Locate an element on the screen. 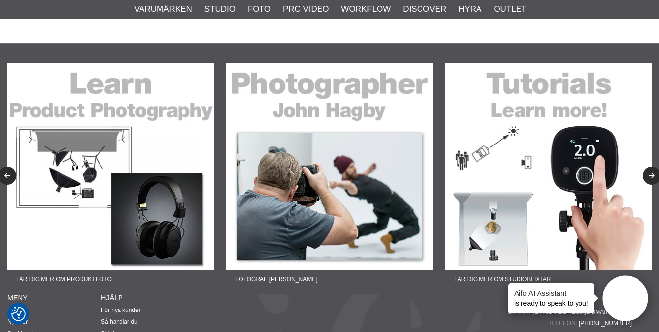 The height and width of the screenshot is (332, 659). a: Outlet is located at coordinates (510, 9).